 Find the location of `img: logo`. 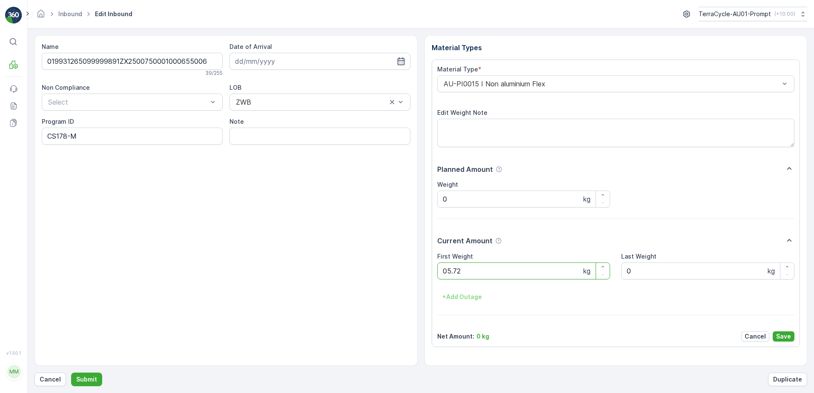

img: logo is located at coordinates (14, 15).